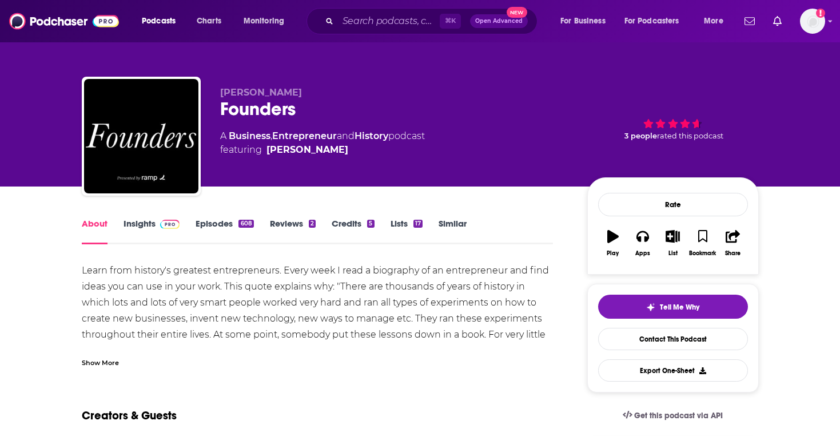 This screenshot has width=840, height=436. I want to click on div: 17, so click(418, 224).